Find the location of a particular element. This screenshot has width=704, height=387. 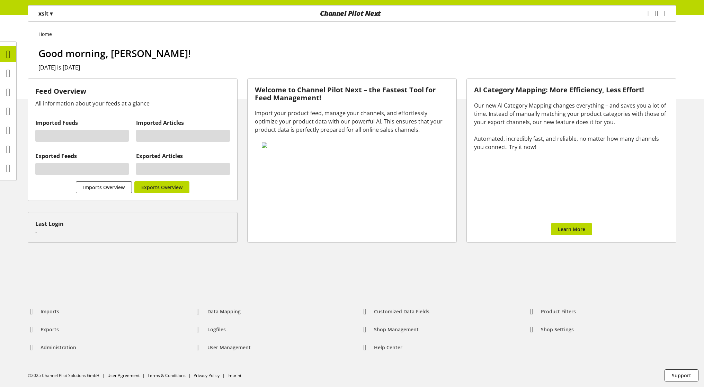

h3: AI Category Mapping: More Efficiency, Less Effort! is located at coordinates (571, 90).